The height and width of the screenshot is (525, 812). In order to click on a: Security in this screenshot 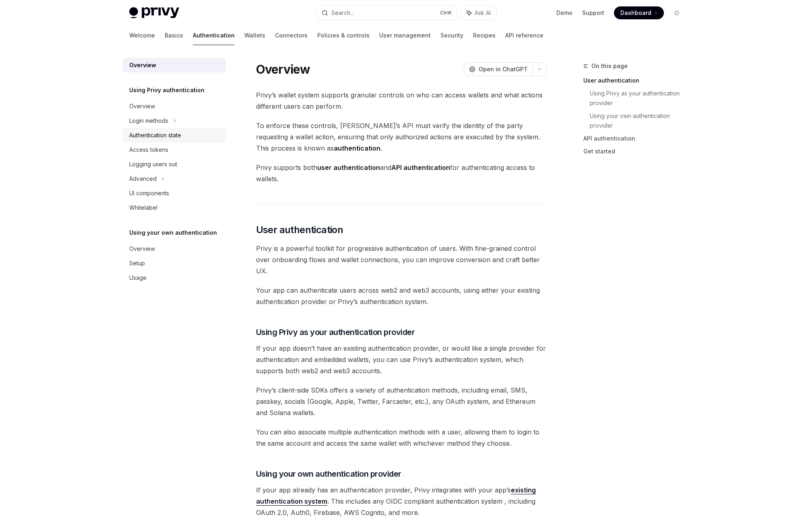, I will do `click(451, 35)`.